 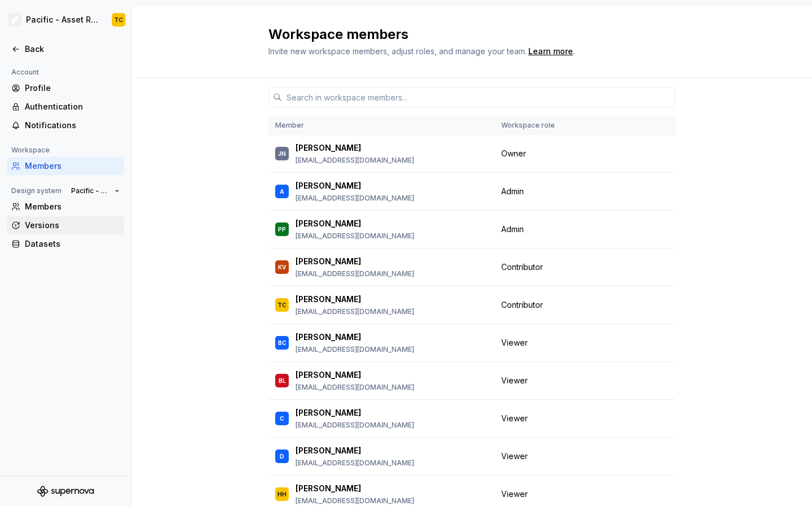 I want to click on a: Versions, so click(x=66, y=225).